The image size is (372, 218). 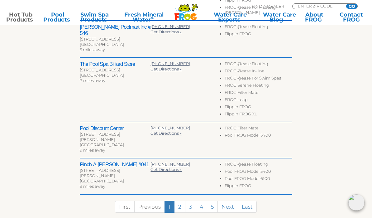 What do you see at coordinates (125, 206) in the screenshot?
I see `a: First` at bounding box center [125, 206].